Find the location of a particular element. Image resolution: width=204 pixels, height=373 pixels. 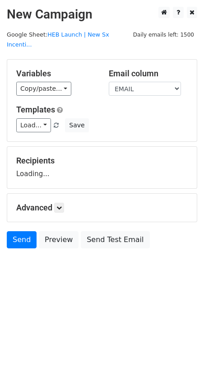

button: Save is located at coordinates (77, 125).